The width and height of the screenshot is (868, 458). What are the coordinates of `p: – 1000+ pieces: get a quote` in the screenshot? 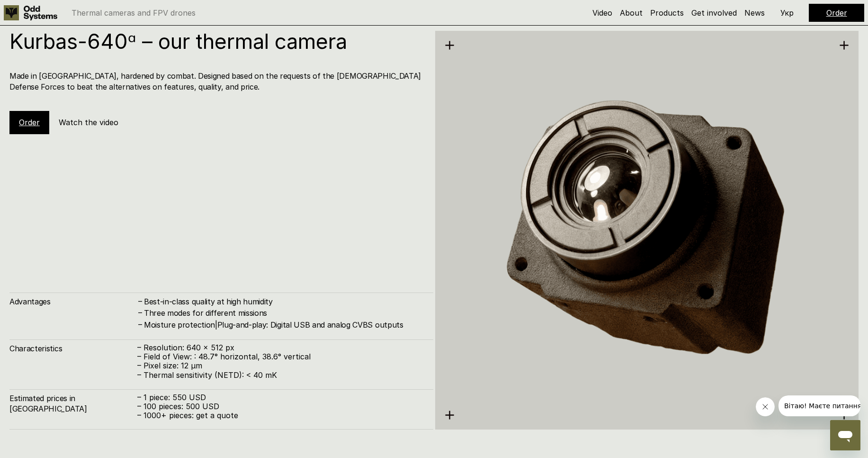 It's located at (280, 415).